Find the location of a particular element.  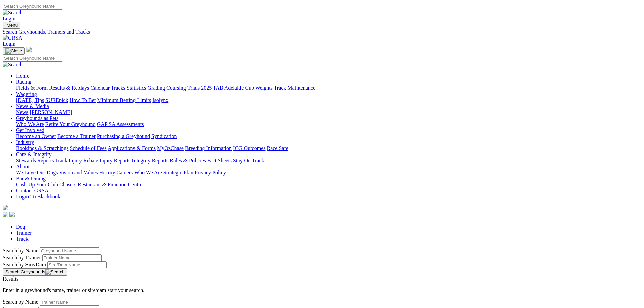

a: Isolynx is located at coordinates (160, 100).